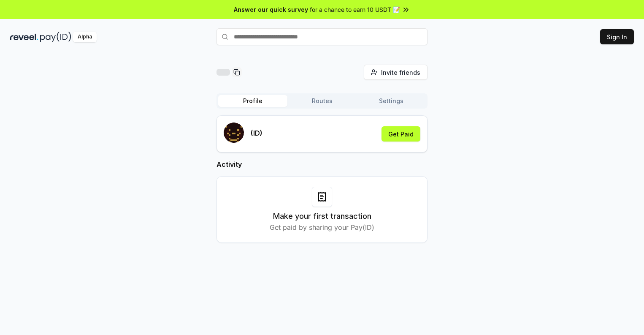  What do you see at coordinates (322, 227) in the screenshot?
I see `p: Get paid by sharing your Pay(ID)` at bounding box center [322, 227].